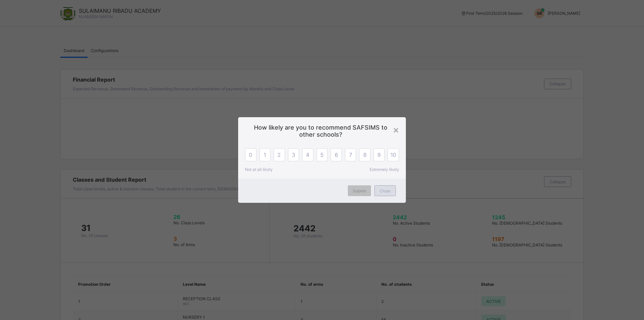 The image size is (644, 320). Describe the element at coordinates (308, 155) in the screenshot. I see `span: 4` at that location.